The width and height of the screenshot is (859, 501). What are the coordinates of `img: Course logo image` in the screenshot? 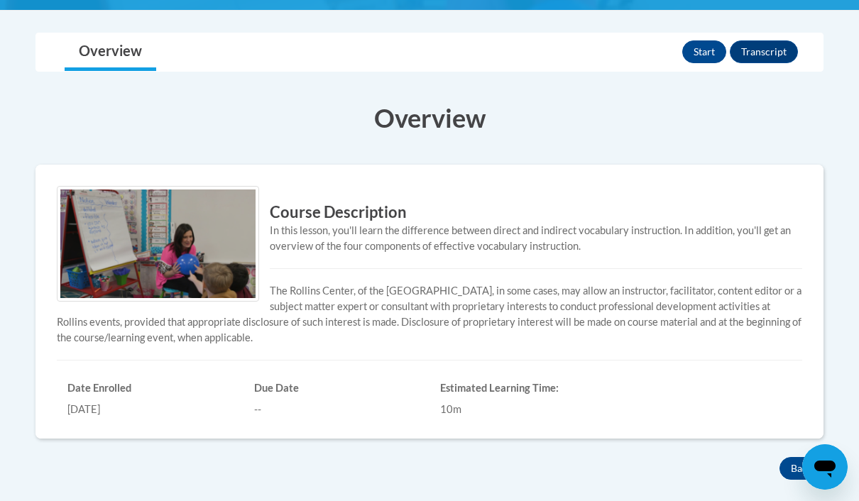 It's located at (158, 244).